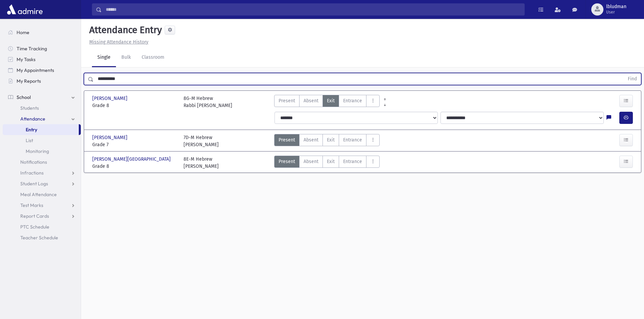 The height and width of the screenshot is (319, 644). Describe the element at coordinates (42, 119) in the screenshot. I see `a: Attendance` at that location.